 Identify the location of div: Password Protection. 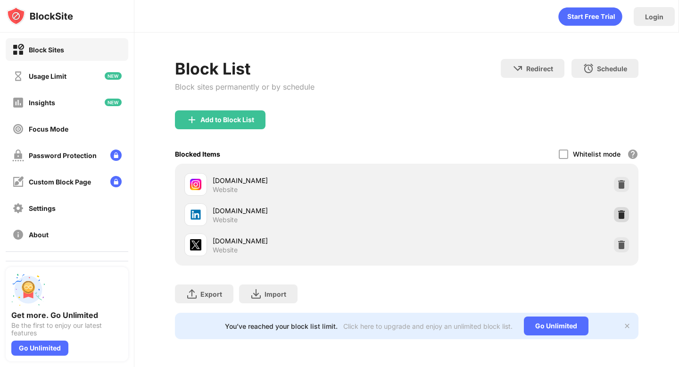
(63, 155).